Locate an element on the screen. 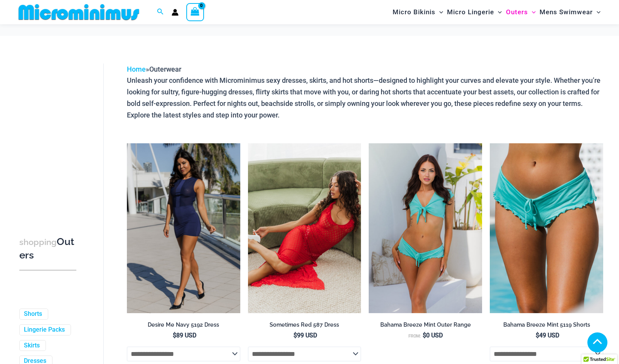 Image resolution: width=619 pixels, height=364 pixels. a: Bahama Breeze Mint 5119 Shorts is located at coordinates (546, 326).